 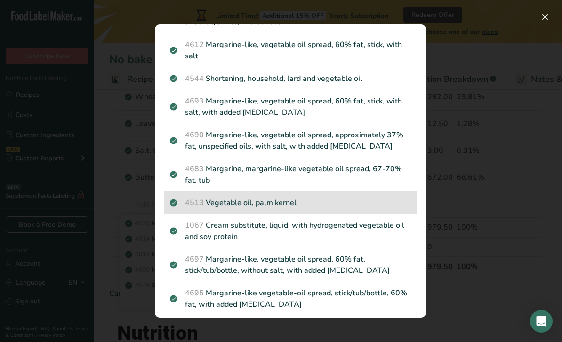 What do you see at coordinates (291, 265) in the screenshot?
I see `p: Margarine-like, vegetable oil spread, 60% fat, stick/tub/bottle, without salt, with added [MEDICA...` at bounding box center [291, 265].